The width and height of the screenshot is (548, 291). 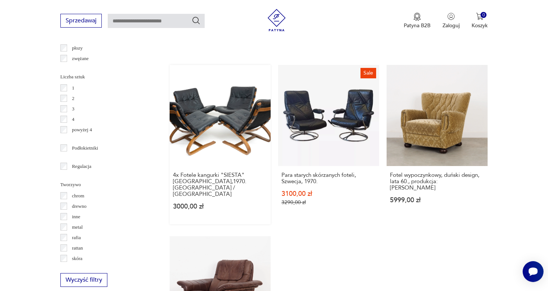 I want to click on p: inne, so click(x=76, y=217).